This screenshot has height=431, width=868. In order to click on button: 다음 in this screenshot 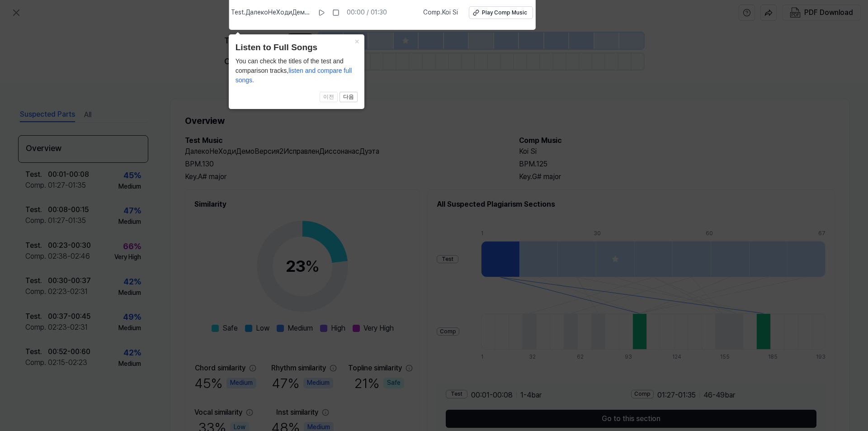, I will do `click(349, 98)`.